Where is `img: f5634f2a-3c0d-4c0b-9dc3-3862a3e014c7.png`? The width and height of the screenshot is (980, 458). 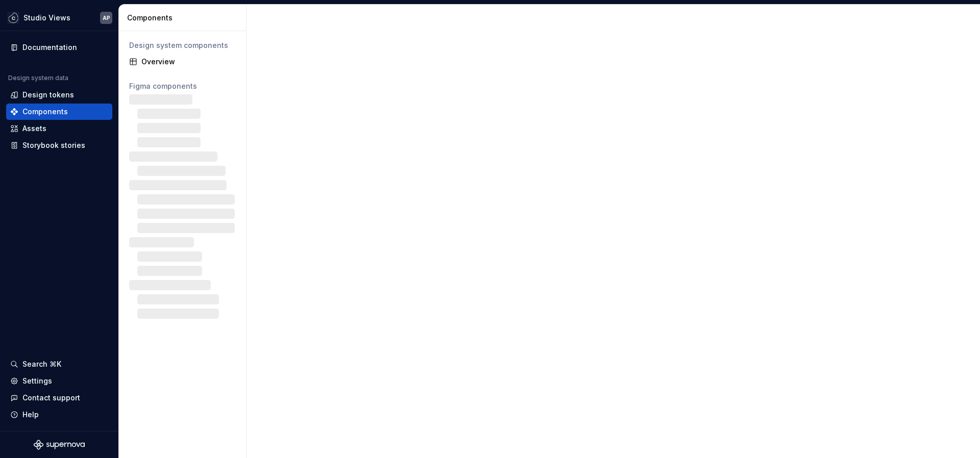
img: f5634f2a-3c0d-4c0b-9dc3-3862a3e014c7.png is located at coordinates (13, 18).